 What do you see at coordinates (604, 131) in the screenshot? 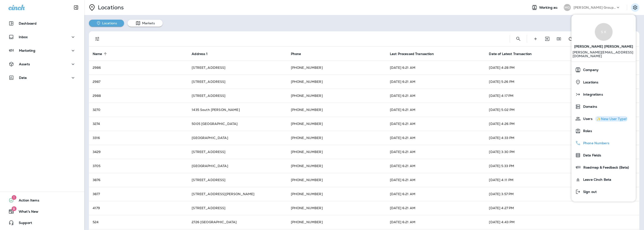
I see `button: Roles` at bounding box center [604, 131].